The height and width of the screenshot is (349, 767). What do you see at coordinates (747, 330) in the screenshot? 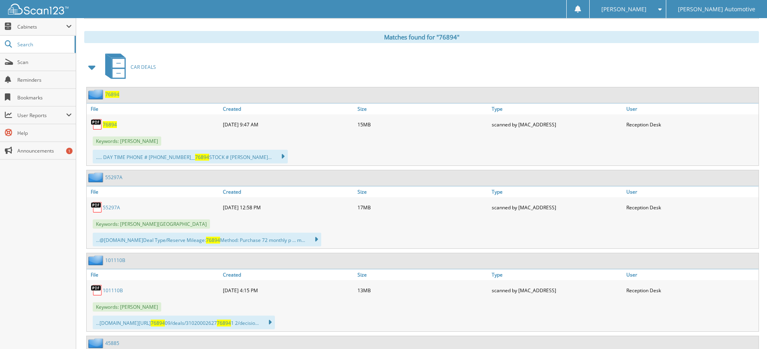
I see `div: Chat Widget` at bounding box center [747, 330].